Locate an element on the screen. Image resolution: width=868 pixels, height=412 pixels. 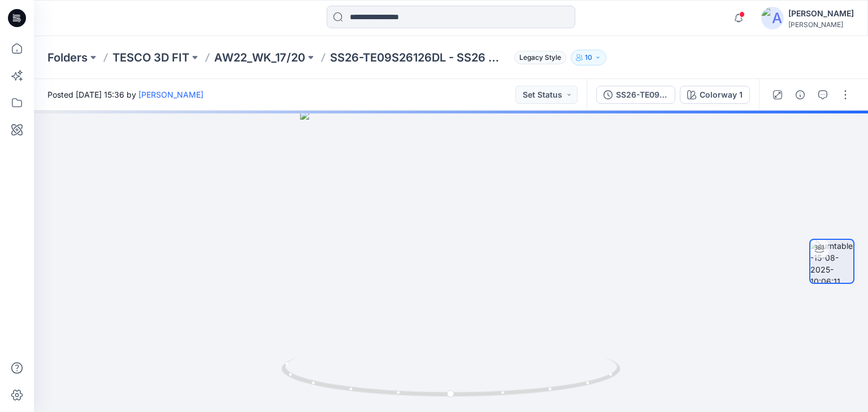
p: 10 is located at coordinates (588, 57).